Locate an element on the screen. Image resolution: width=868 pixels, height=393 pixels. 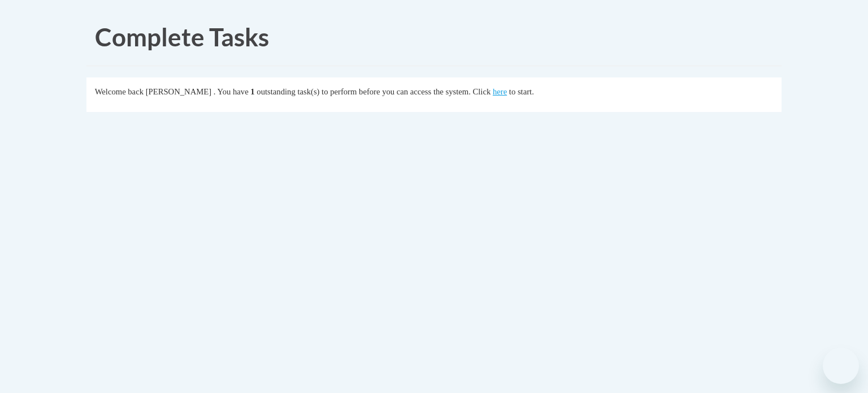
span: Complete Tasks is located at coordinates (182, 37).